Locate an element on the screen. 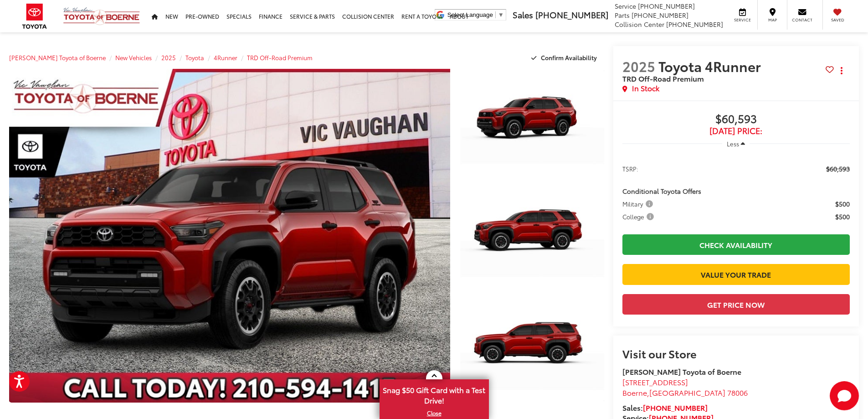  span: College is located at coordinates (639, 217).